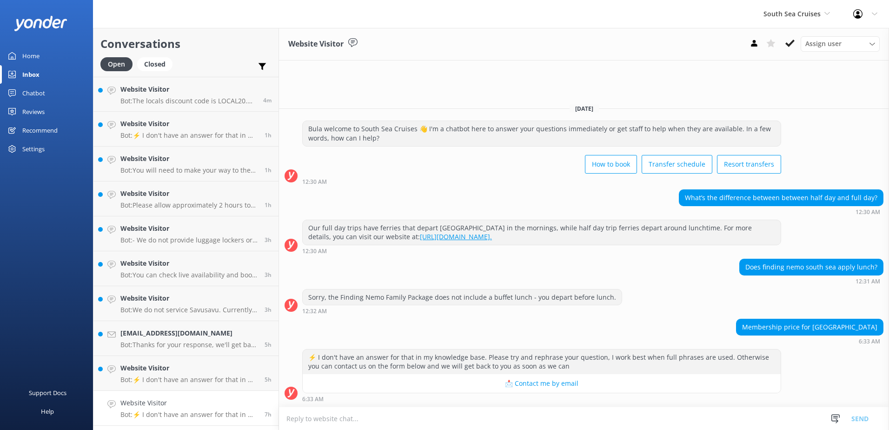  What do you see at coordinates (189, 310) in the screenshot?
I see `p: Bot: We do not service Savusavu. Currently, we are servicing the Mamanuca and Yasawa groups of Is...` at bounding box center [189, 310].